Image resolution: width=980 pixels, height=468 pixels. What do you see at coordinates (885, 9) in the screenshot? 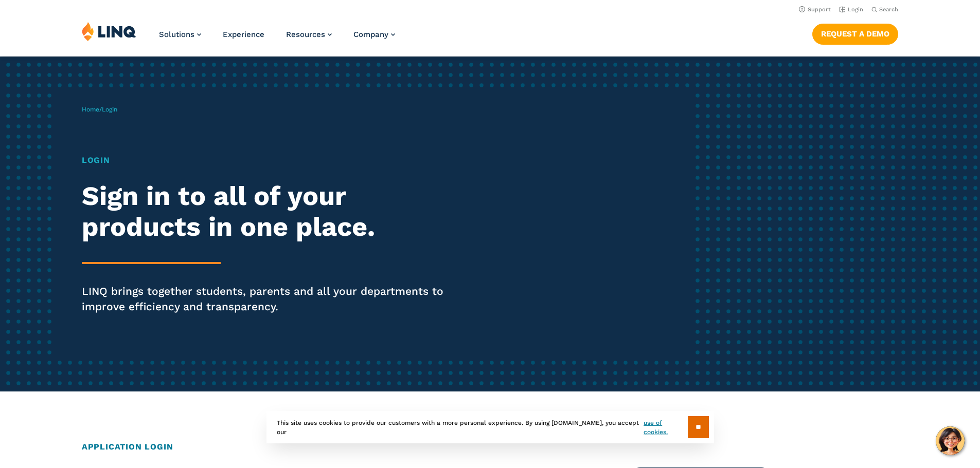
I see `button: Open Search Bar` at bounding box center [885, 9].